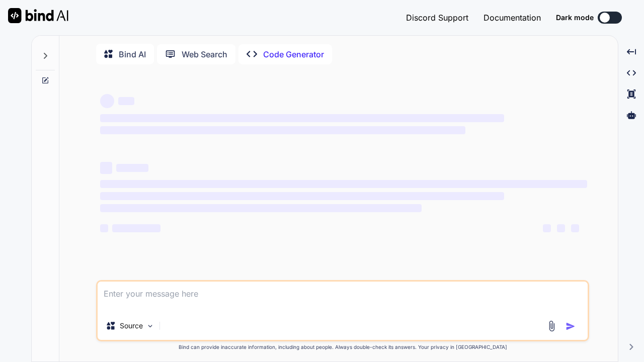 The height and width of the screenshot is (362, 644). What do you see at coordinates (551, 326) in the screenshot?
I see `img: attachment` at bounding box center [551, 326].